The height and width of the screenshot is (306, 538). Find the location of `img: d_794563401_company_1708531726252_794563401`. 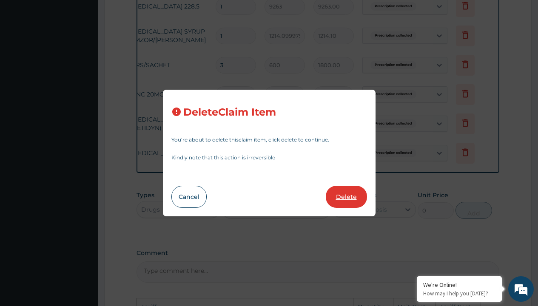

img: d_794563401_company_1708531726252_794563401 is located at coordinates (25, 53).